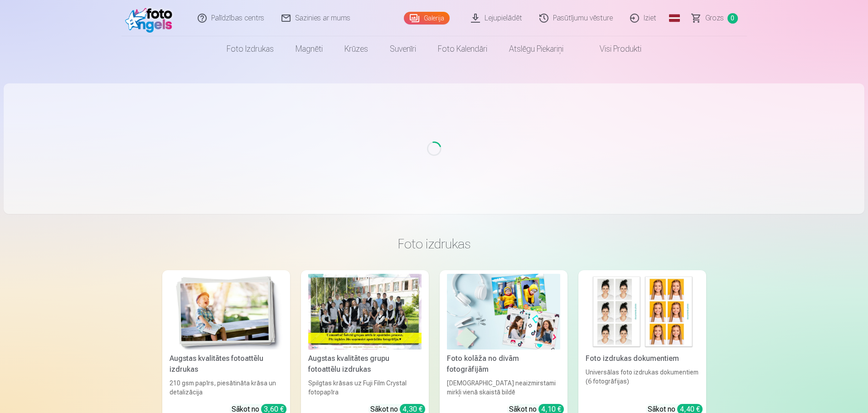  I want to click on img: Foto kolāža no divām fotogrāfijām, so click(504, 312).